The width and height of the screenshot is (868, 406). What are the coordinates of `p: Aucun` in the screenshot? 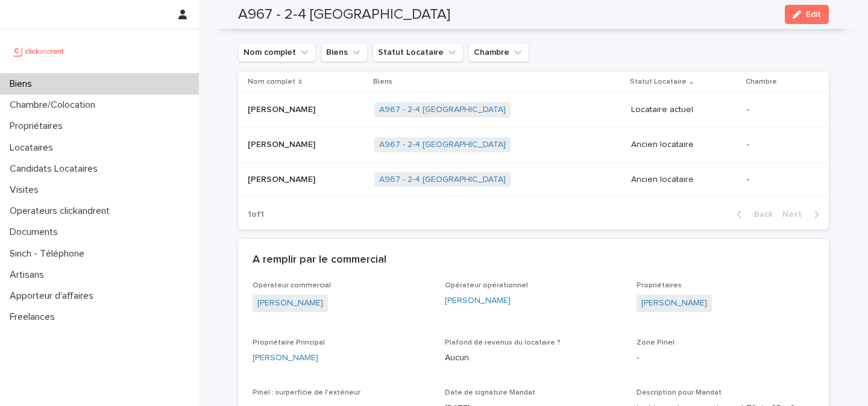 It's located at (533, 358).